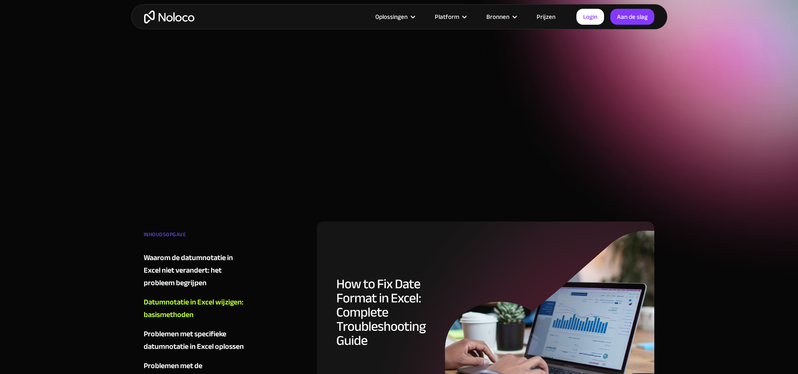 This screenshot has width=798, height=374. I want to click on a: thuis, so click(169, 17).